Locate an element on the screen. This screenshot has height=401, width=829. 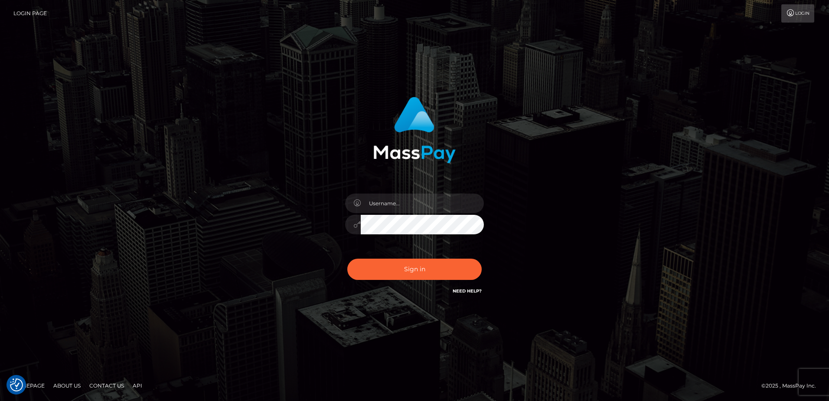
a: Homepage is located at coordinates (29, 385).